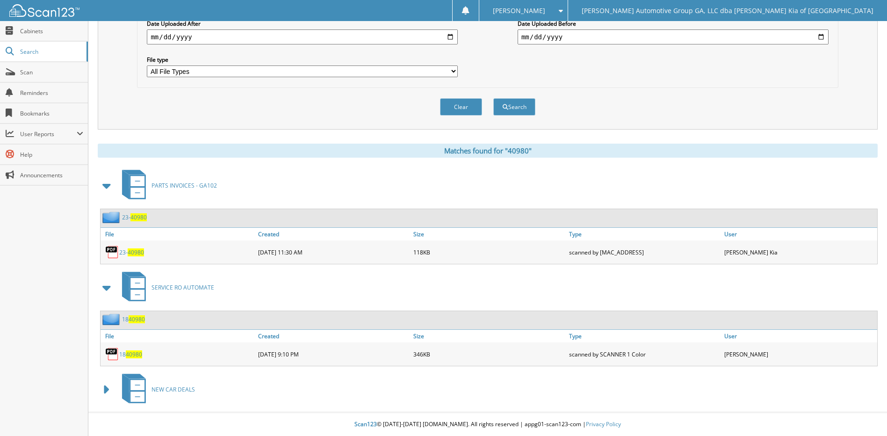 The width and height of the screenshot is (887, 436). What do you see at coordinates (51, 154) in the screenshot?
I see `span: Help` at bounding box center [51, 154].